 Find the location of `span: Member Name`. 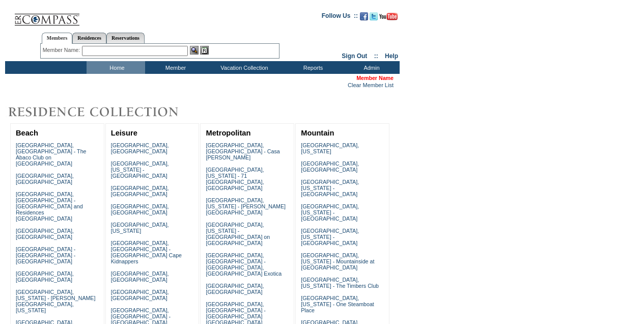

span: Member Name is located at coordinates (375, 78).